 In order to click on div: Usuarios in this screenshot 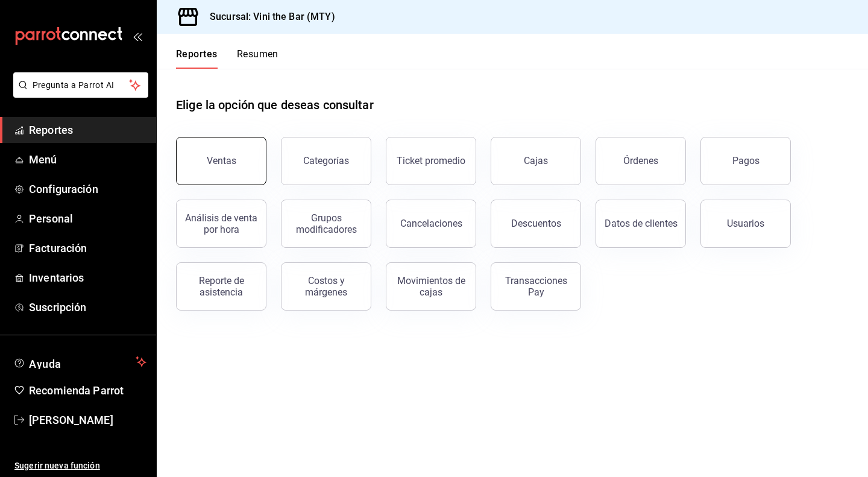, I will do `click(746, 223)`.